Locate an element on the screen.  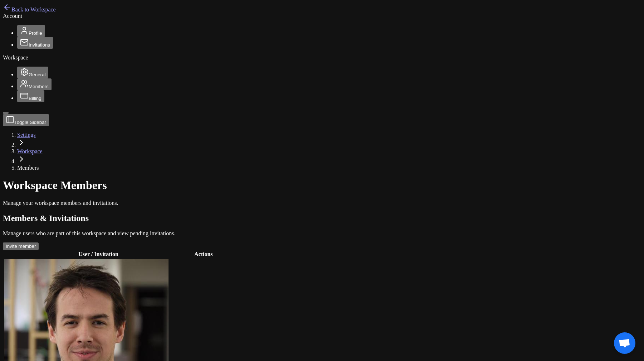
a: Back to Workspace is located at coordinates (29, 9).